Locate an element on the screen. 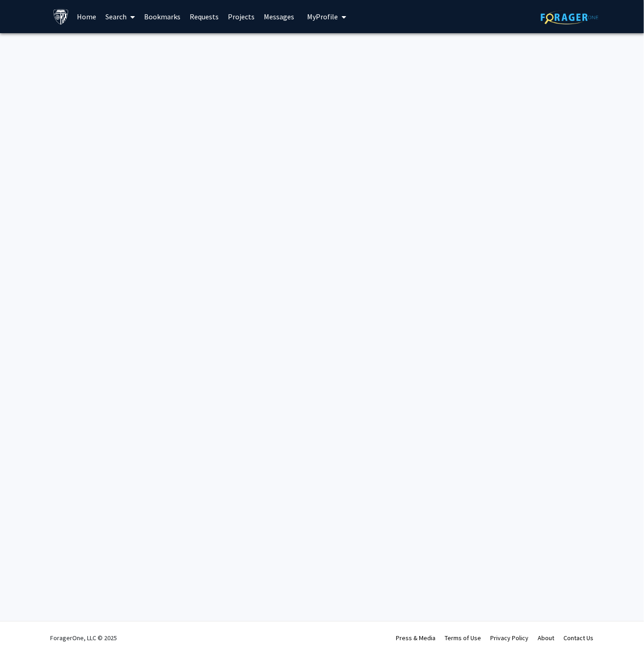  a: Projects is located at coordinates (241, 16).